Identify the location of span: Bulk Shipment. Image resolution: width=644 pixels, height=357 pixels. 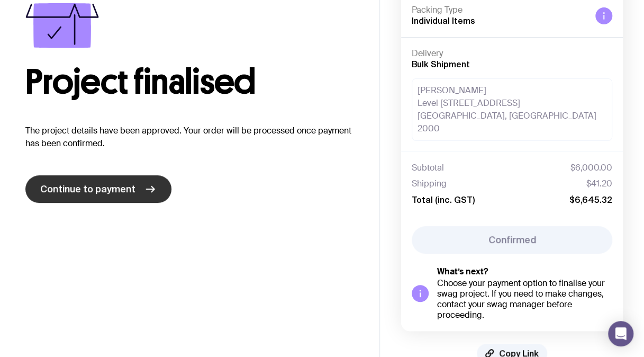
(441, 64).